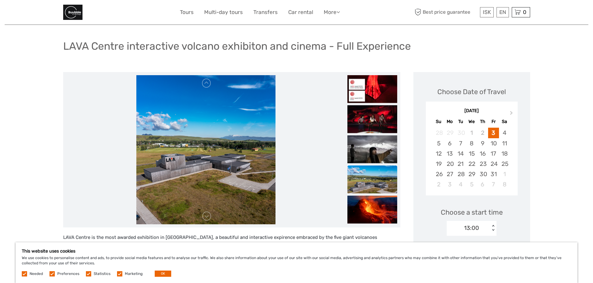 The width and height of the screenshot is (593, 283). I want to click on div: Choose Sunday, October 26th, 2025, so click(438, 174).